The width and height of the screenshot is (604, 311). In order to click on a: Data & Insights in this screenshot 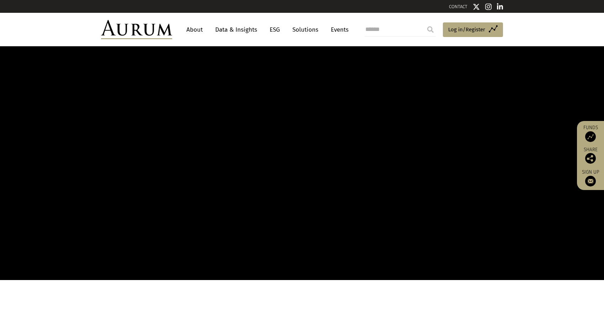, I will do `click(236, 30)`.